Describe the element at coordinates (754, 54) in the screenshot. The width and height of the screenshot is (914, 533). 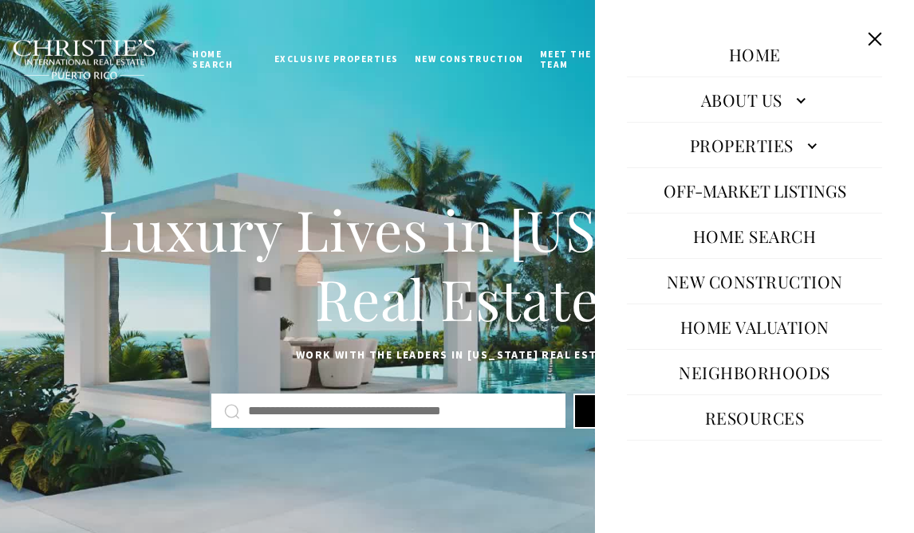
I see `a: Home` at that location.